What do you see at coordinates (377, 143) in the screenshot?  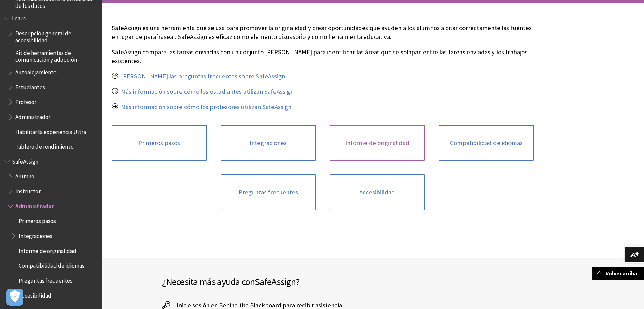 I see `a: Informe de originalidad` at bounding box center [377, 143].